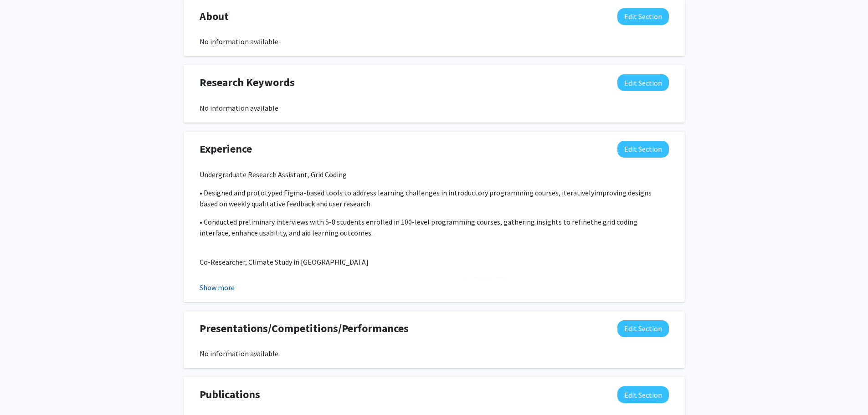 This screenshot has width=868, height=415. What do you see at coordinates (643, 394) in the screenshot?
I see `button: Edit Publications` at bounding box center [643, 394].